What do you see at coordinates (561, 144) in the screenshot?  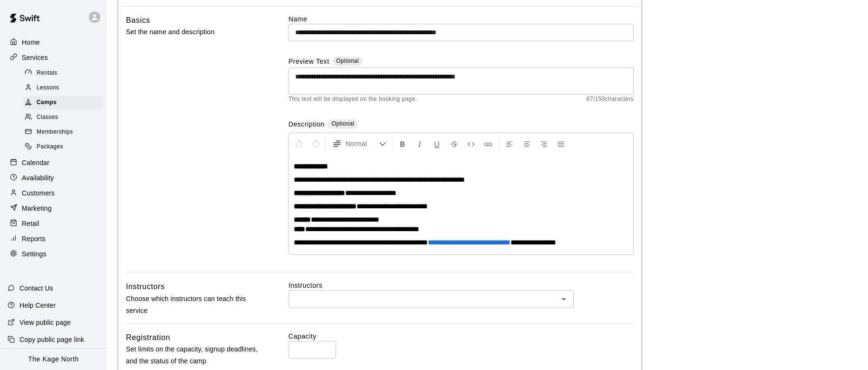 I see `button: Justify Align` at bounding box center [561, 144].